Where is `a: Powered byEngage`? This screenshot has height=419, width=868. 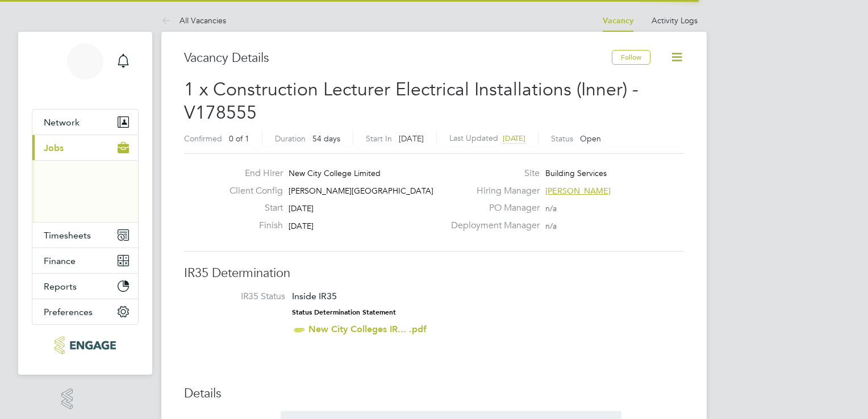 a: Powered byEngage is located at coordinates (85, 400).